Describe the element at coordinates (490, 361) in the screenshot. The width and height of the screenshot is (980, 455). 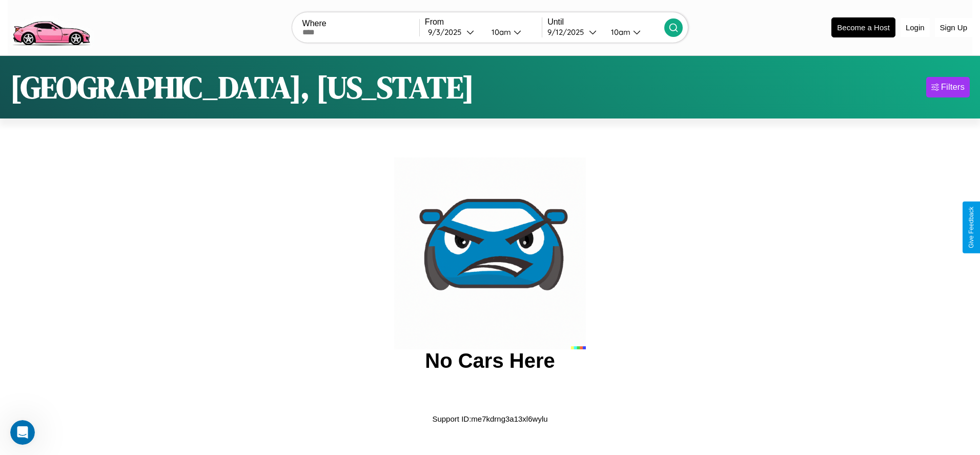
I see `h2: No Cars Here` at that location.